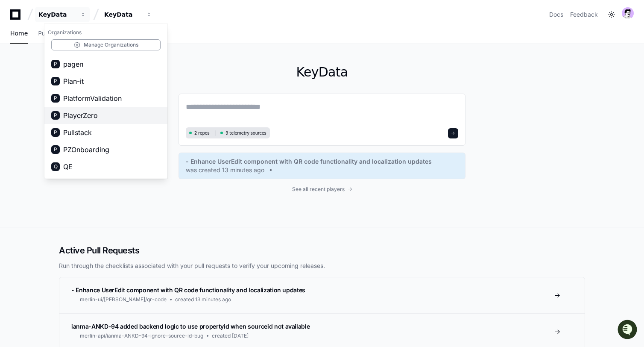 This screenshot has width=644, height=347. What do you see at coordinates (322, 72) in the screenshot?
I see `h1: KeyData` at bounding box center [322, 72].